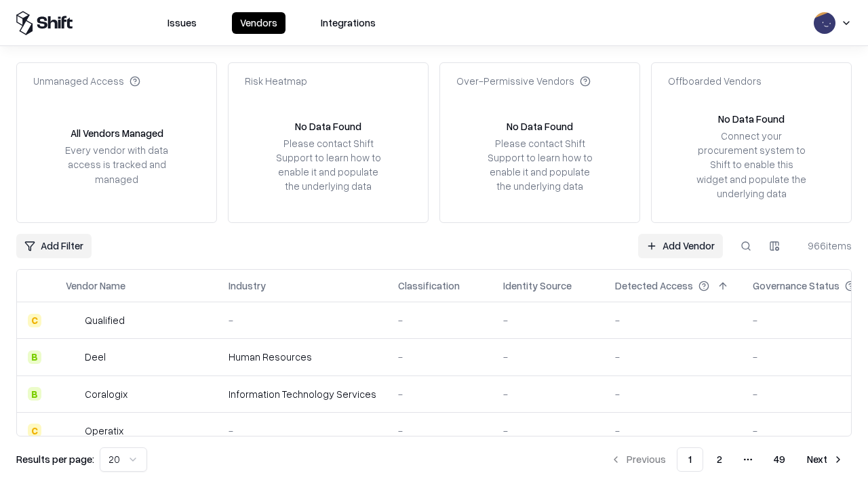  Describe the element at coordinates (181, 23) in the screenshot. I see `button: Issues` at that location.